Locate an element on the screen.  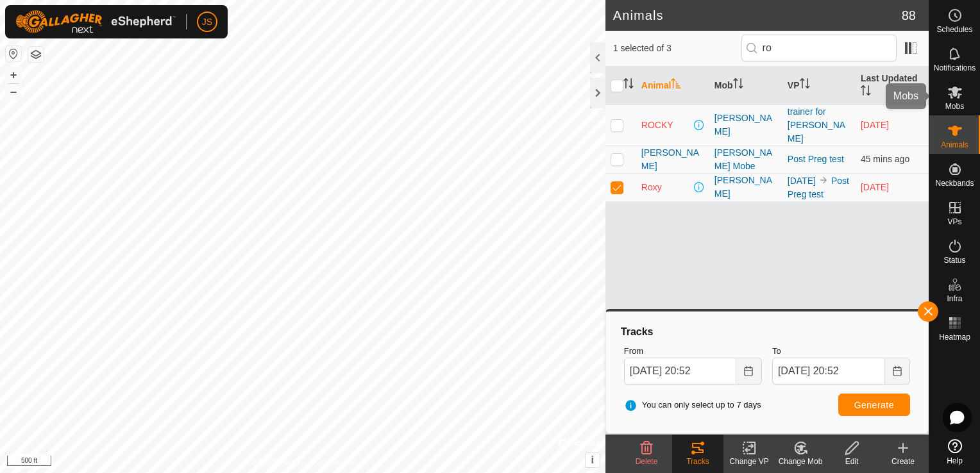
span: i is located at coordinates (593, 459).